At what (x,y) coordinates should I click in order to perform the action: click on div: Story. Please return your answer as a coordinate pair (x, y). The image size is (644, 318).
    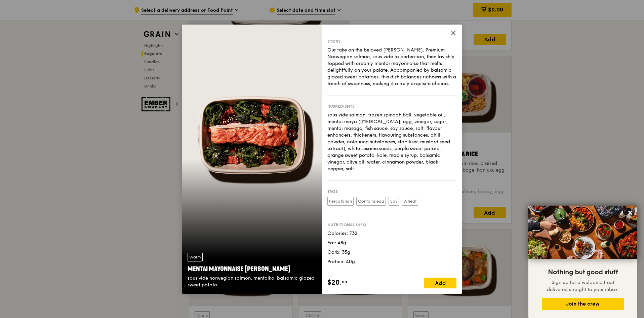
    Looking at the image, I should click on (392, 42).